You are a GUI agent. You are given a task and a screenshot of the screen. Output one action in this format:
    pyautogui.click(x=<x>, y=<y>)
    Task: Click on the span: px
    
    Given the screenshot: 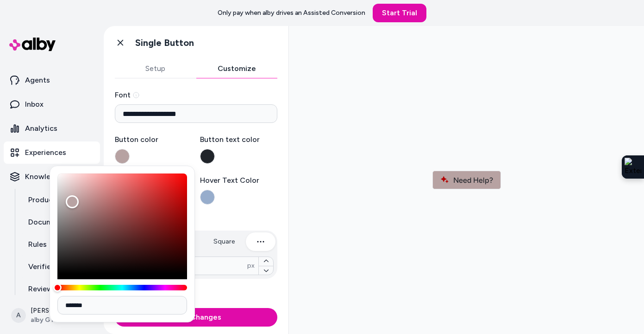 What is the action you would take?
    pyautogui.click(x=251, y=266)
    